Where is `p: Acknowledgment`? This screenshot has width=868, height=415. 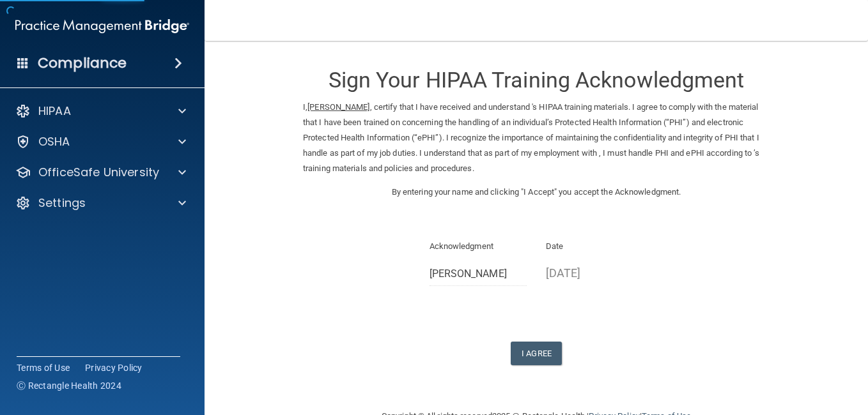
p: Acknowledgment is located at coordinates (478, 247).